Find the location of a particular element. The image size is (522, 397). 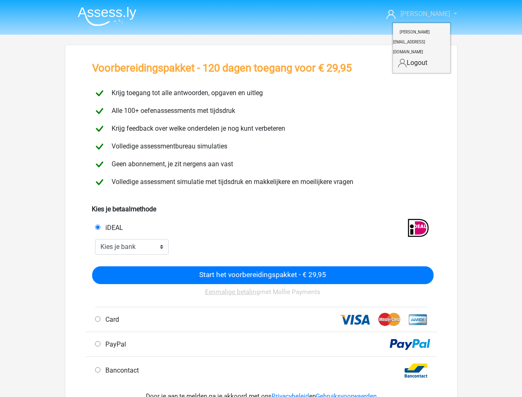

span: Krijg toegang tot alle antwoorden, opgaven en uitleg is located at coordinates (186, 93).